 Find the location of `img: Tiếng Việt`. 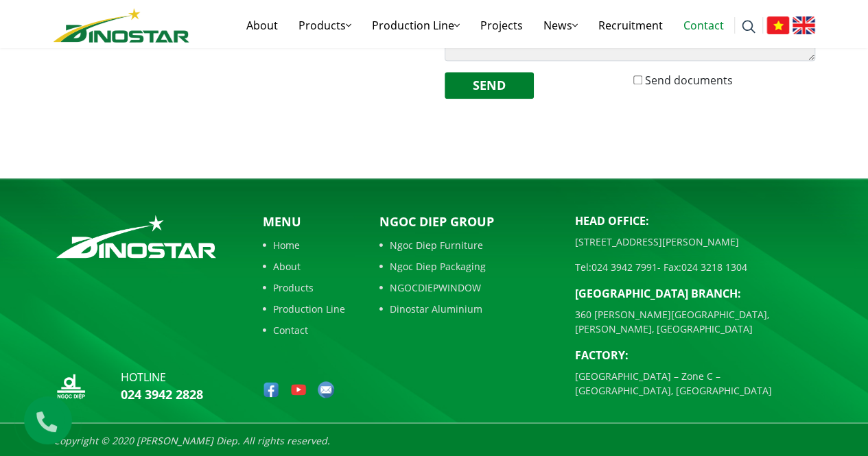

img: Tiếng Việt is located at coordinates (777, 25).